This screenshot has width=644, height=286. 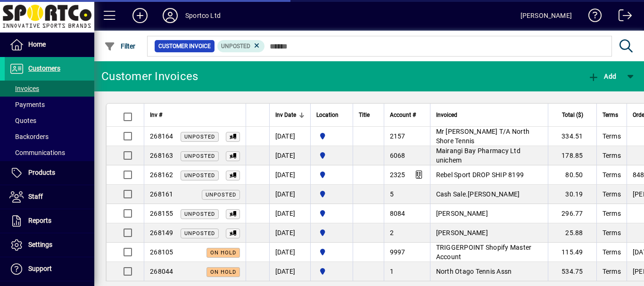 I want to click on div: Total ($), so click(x=573, y=115).